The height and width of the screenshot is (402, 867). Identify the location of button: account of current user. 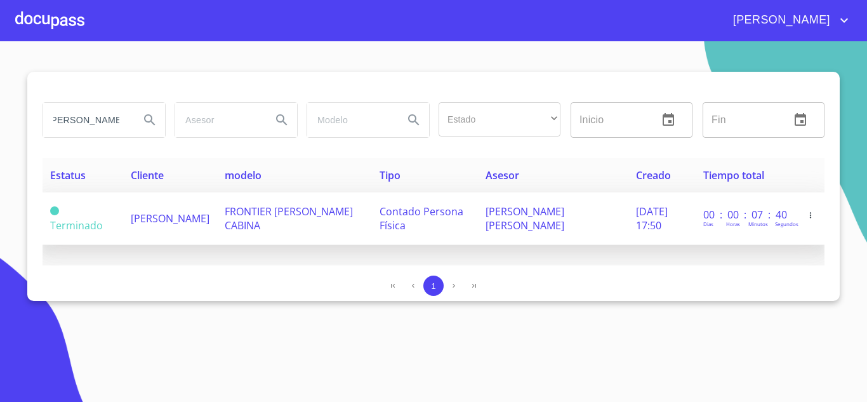
(788, 20).